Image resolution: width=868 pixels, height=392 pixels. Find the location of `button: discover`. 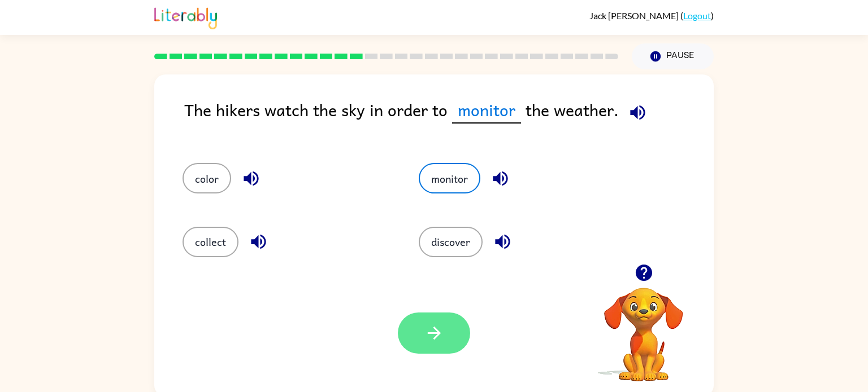

button: discover is located at coordinates (451, 242).